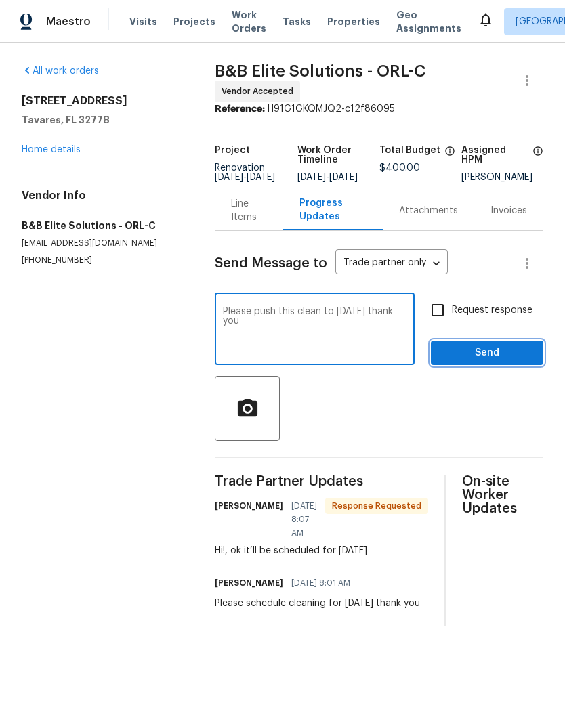 Image resolution: width=565 pixels, height=728 pixels. What do you see at coordinates (495, 155) in the screenshot?
I see `h5: Assigned HPM` at bounding box center [495, 155].